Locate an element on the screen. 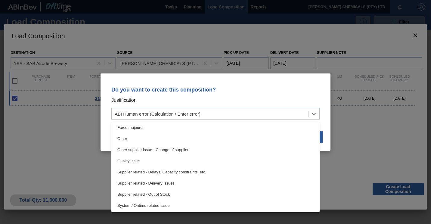 This screenshot has height=224, width=431. div: Other is located at coordinates (215, 138).